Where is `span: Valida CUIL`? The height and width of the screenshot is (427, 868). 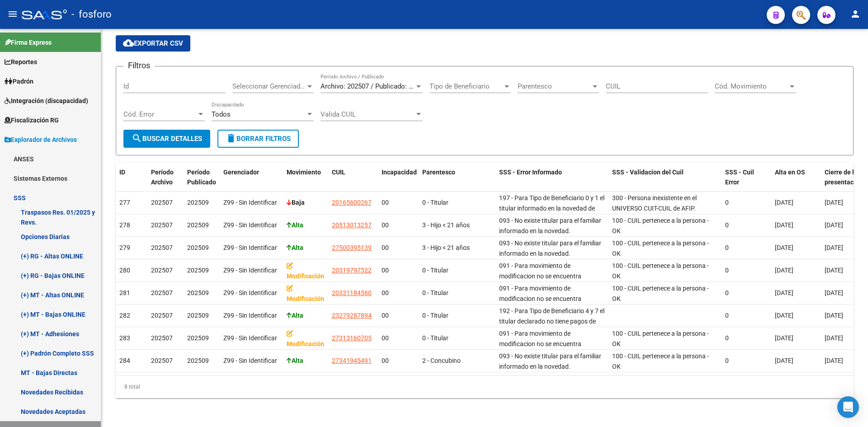
span: Valida CUIL is located at coordinates (368, 115).